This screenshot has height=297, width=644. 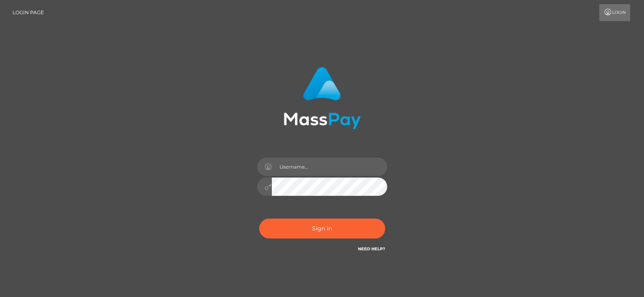 What do you see at coordinates (330, 167) in the screenshot?
I see `input: Username...` at bounding box center [330, 167].